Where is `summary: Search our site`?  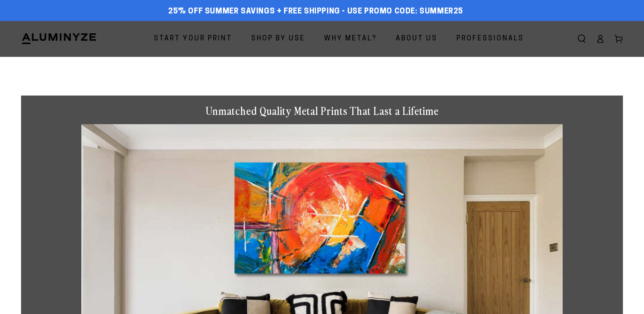 summary: Search our site is located at coordinates (582, 39).